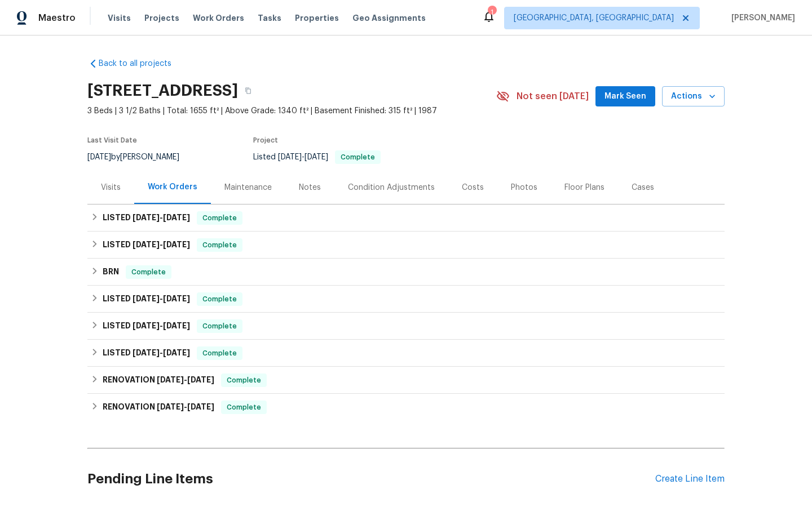 This screenshot has height=507, width=812. What do you see at coordinates (266, 141) in the screenshot?
I see `span: Project` at bounding box center [266, 141].